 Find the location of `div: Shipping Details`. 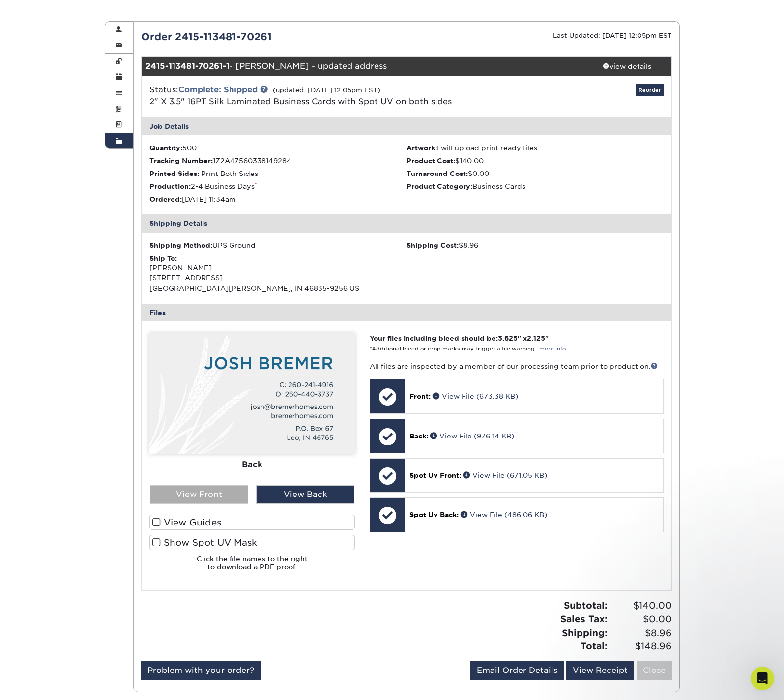

div: Shipping Details is located at coordinates (406, 223).